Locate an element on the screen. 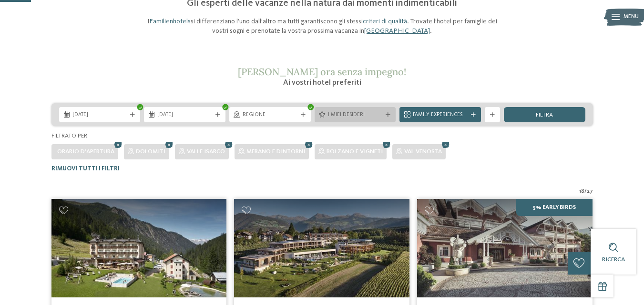 This screenshot has width=644, height=305. span: Bolzano e vigneti is located at coordinates (355, 151).